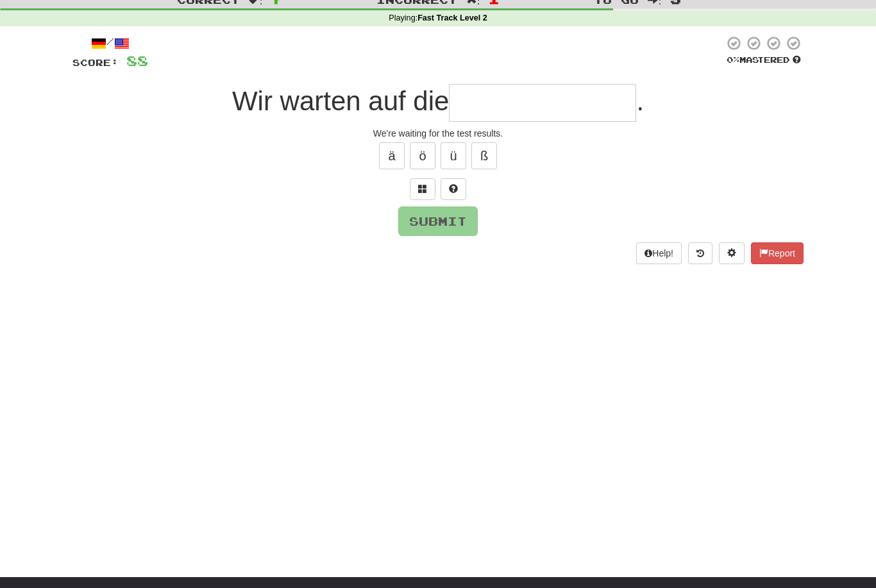 Image resolution: width=876 pixels, height=588 pixels. I want to click on button: Round history (alt+y), so click(701, 253).